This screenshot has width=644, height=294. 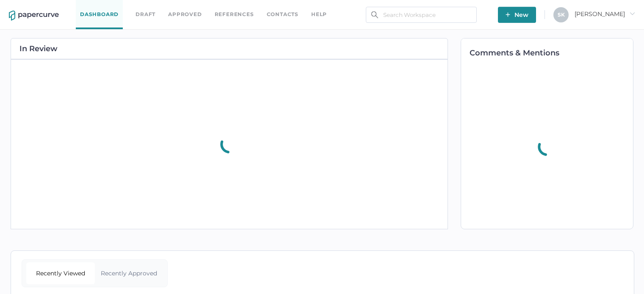 What do you see at coordinates (508, 14) in the screenshot?
I see `img: plus-white.e19ec114.svg` at bounding box center [508, 14].